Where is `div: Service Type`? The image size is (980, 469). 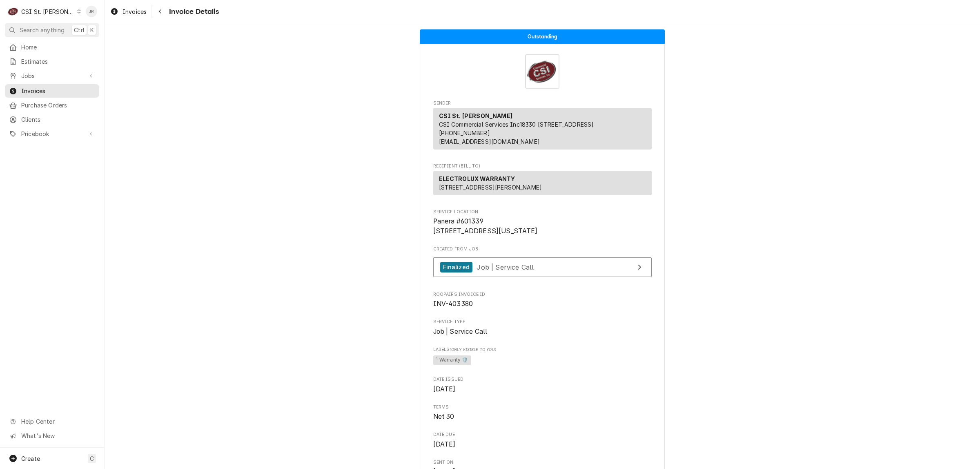 div: Service Type is located at coordinates (542, 327).